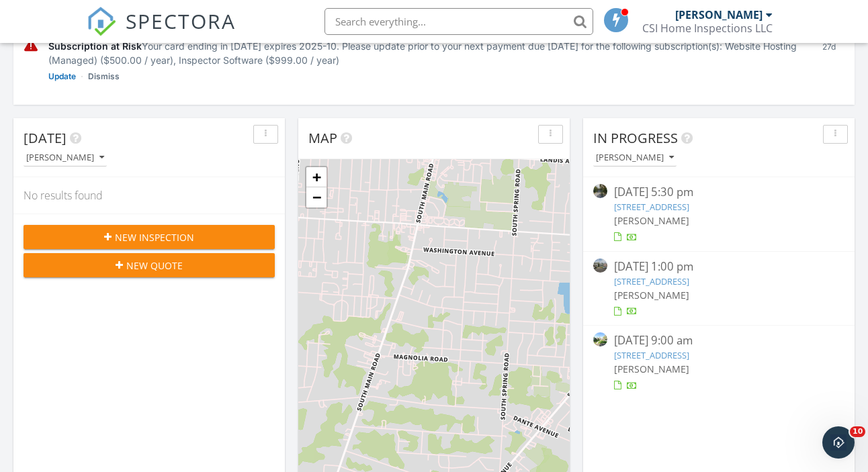 Image resolution: width=868 pixels, height=472 pixels. Describe the element at coordinates (459, 21) in the screenshot. I see `input: Search everything...` at that location.